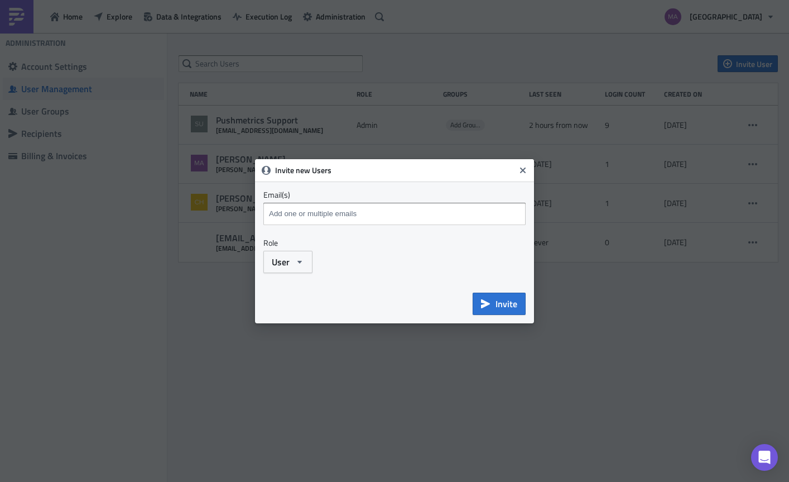 This screenshot has height=482, width=789. What do you see at coordinates (288, 262) in the screenshot?
I see `button: User` at bounding box center [288, 262].